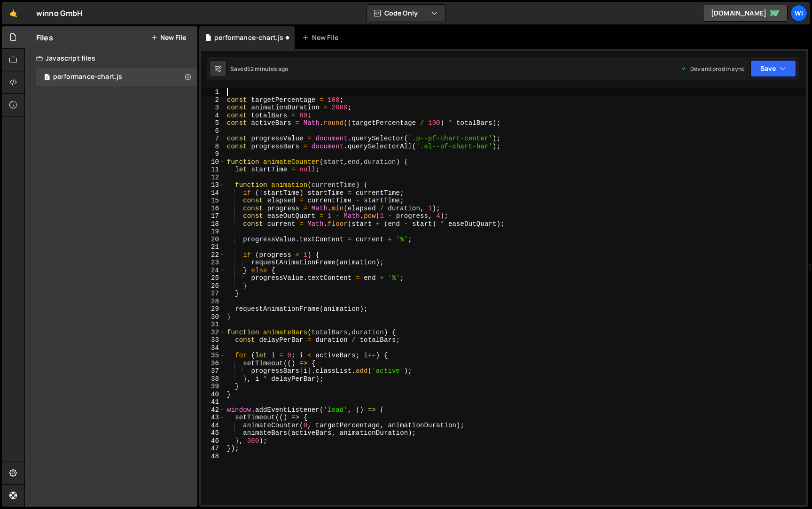 The width and height of the screenshot is (812, 509). Describe the element at coordinates (213, 271) in the screenshot. I see `div: 24` at that location.